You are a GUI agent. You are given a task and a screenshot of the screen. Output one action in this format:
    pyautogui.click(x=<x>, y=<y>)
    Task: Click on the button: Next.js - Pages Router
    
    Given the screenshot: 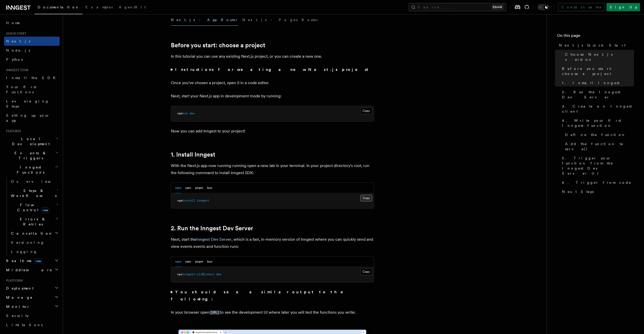 What is the action you would take?
    pyautogui.click(x=281, y=20)
    